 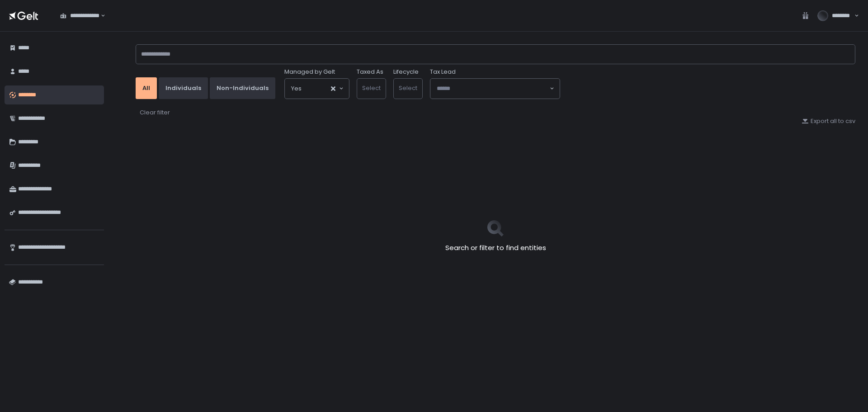 What do you see at coordinates (828, 121) in the screenshot?
I see `div: Export all to csv` at bounding box center [828, 121].